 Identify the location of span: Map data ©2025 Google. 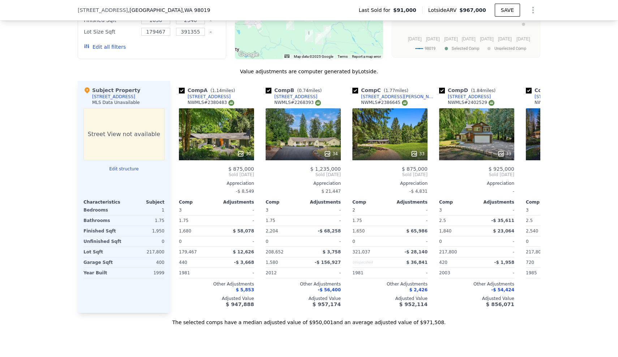
(313, 56).